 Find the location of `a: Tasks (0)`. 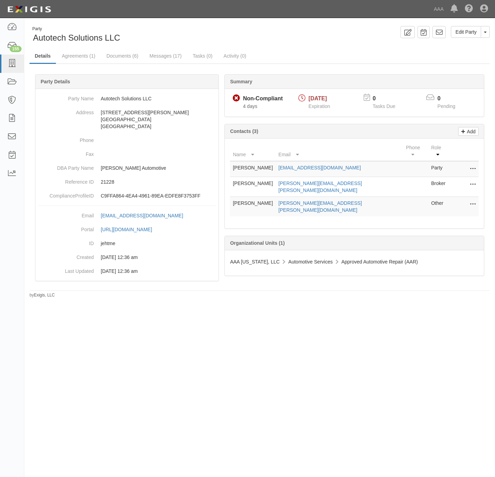

a: Tasks (0) is located at coordinates (202, 56).